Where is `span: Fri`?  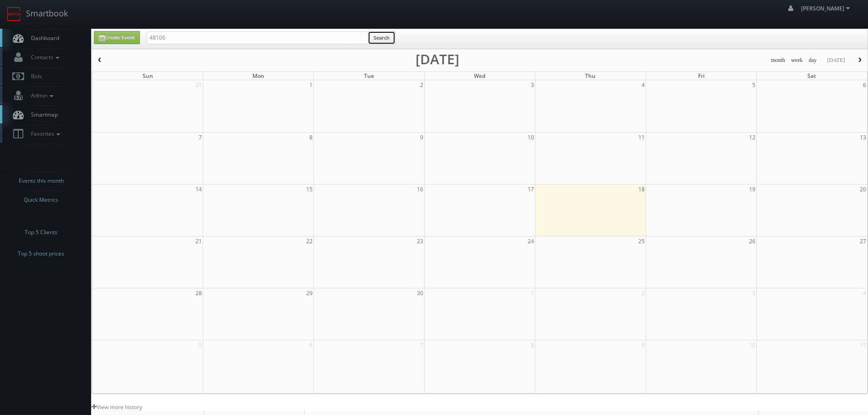 span: Fri is located at coordinates (701, 76).